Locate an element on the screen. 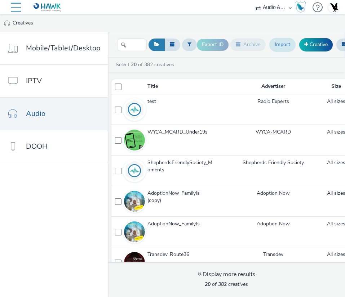  span: Mobile/Tablet/Desktop is located at coordinates (63, 48).